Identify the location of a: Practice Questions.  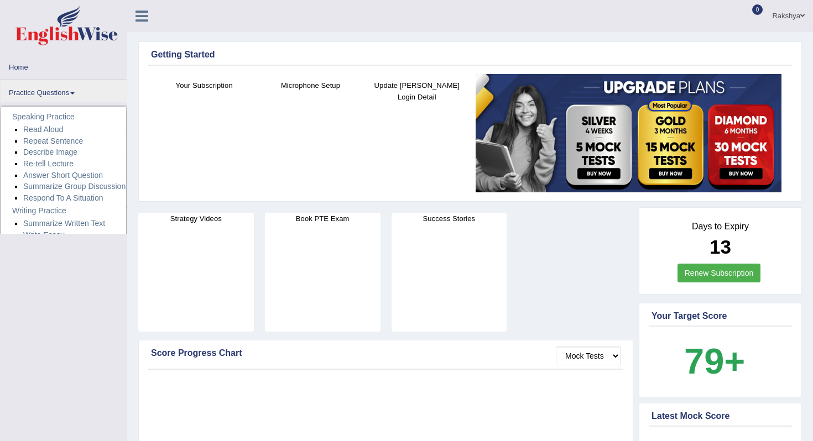
(64, 91).